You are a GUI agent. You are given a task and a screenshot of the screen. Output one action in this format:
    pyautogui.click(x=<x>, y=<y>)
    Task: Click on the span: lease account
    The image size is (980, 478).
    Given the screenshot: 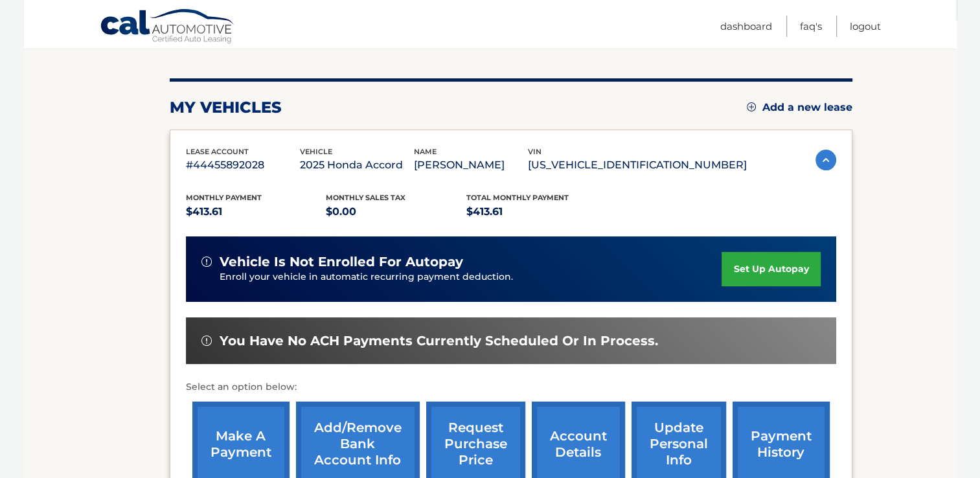 What is the action you would take?
    pyautogui.click(x=217, y=151)
    